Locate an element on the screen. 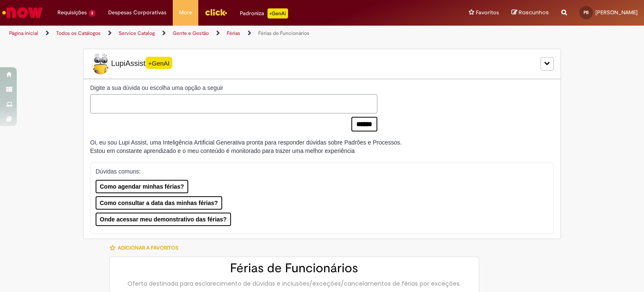 Image resolution: width=644 pixels, height=292 pixels. button: Adicionar a Favoritos is located at coordinates (146, 248).